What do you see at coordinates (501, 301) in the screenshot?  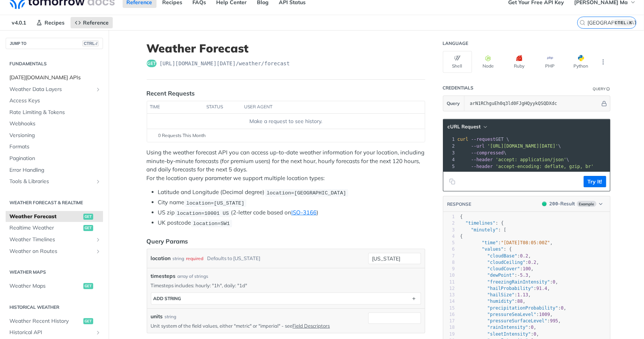 I see `span: "humidity"` at bounding box center [501, 301].